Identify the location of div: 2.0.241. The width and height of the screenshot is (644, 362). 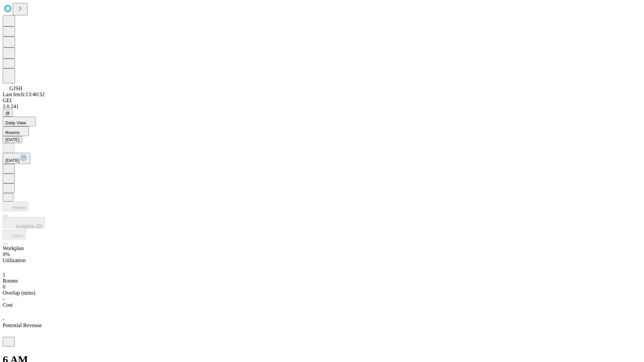
(322, 107).